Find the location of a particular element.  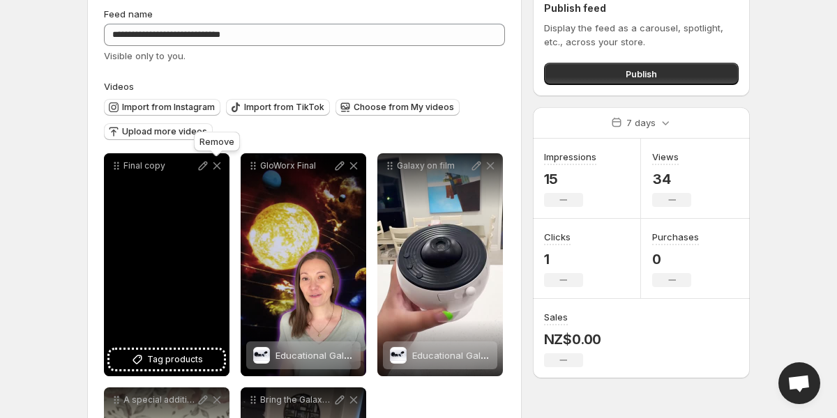

span: Publish is located at coordinates (641, 74).